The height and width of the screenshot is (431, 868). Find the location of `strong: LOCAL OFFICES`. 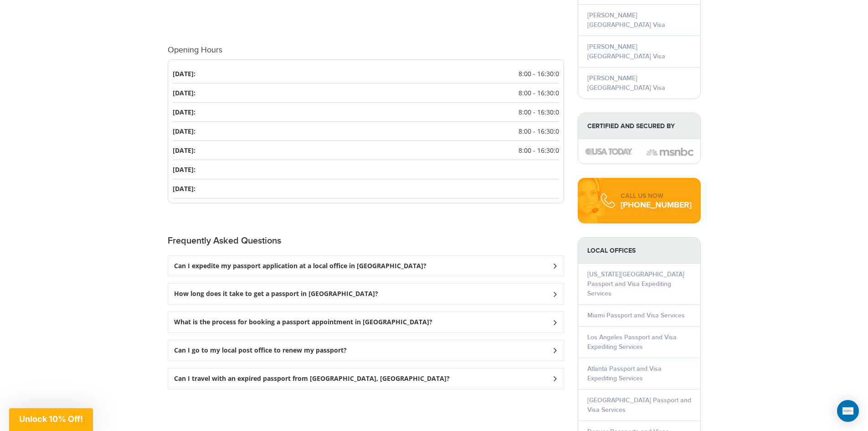

strong: LOCAL OFFICES is located at coordinates (639, 251).